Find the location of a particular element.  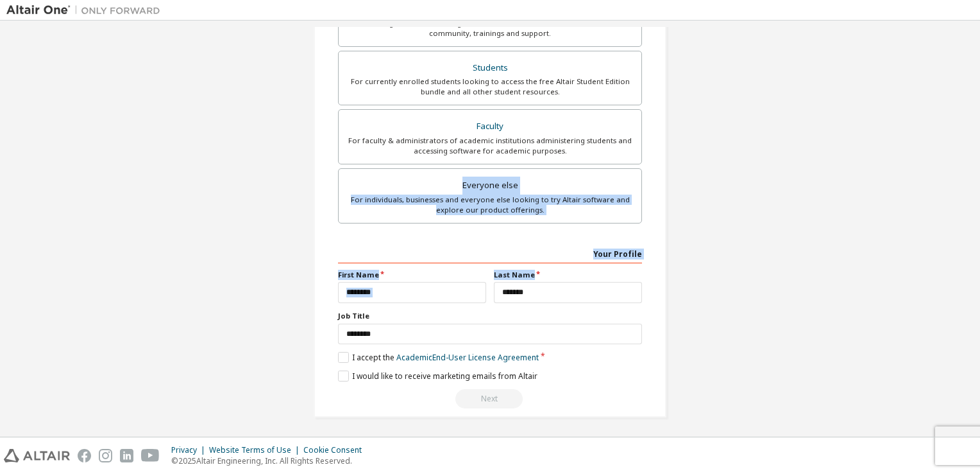

label: Last Name is located at coordinates (568, 275).